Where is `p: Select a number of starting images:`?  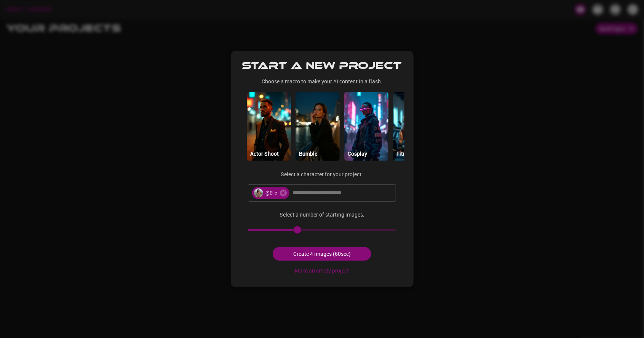
p: Select a number of starting images: is located at coordinates (322, 215).